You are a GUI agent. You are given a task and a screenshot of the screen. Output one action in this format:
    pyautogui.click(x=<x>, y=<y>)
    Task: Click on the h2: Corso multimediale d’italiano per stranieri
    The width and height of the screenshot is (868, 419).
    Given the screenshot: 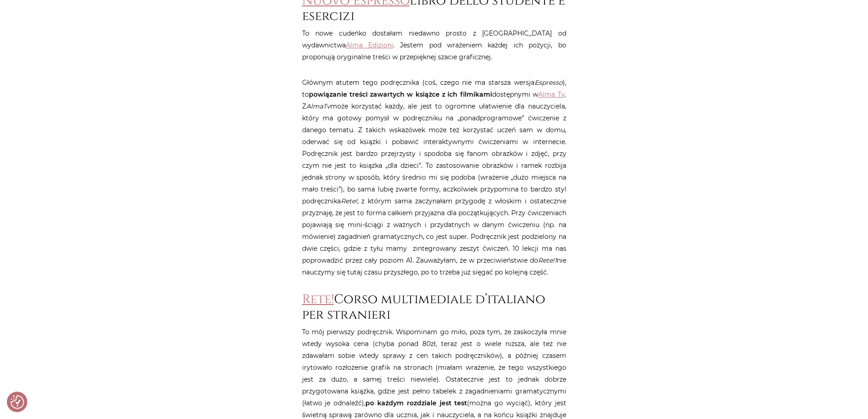 What is the action you would take?
    pyautogui.click(x=434, y=307)
    